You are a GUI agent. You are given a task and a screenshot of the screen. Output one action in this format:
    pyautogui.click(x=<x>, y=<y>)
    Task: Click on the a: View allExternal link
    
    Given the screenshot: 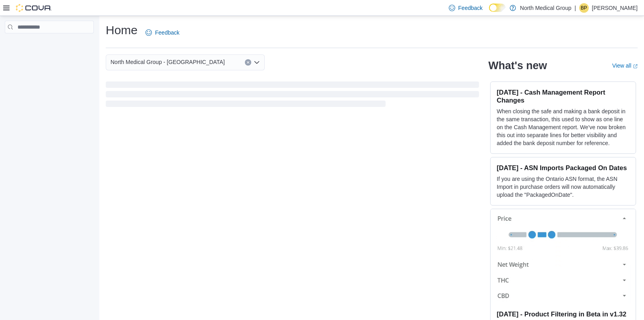 What is the action you would take?
    pyautogui.click(x=625, y=66)
    